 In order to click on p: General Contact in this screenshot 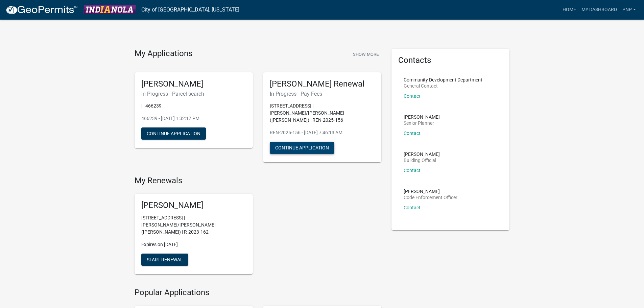, I will do `click(443, 86)`.